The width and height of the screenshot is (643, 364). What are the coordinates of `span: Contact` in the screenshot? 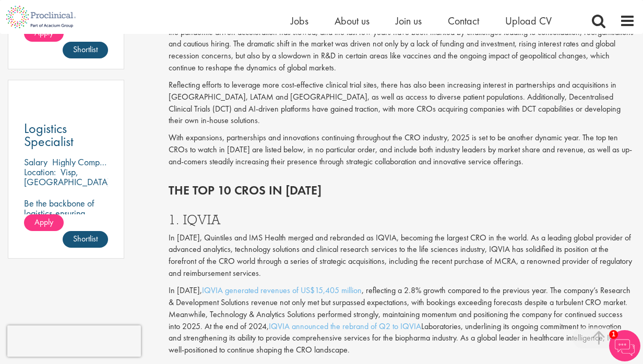 It's located at (464, 21).